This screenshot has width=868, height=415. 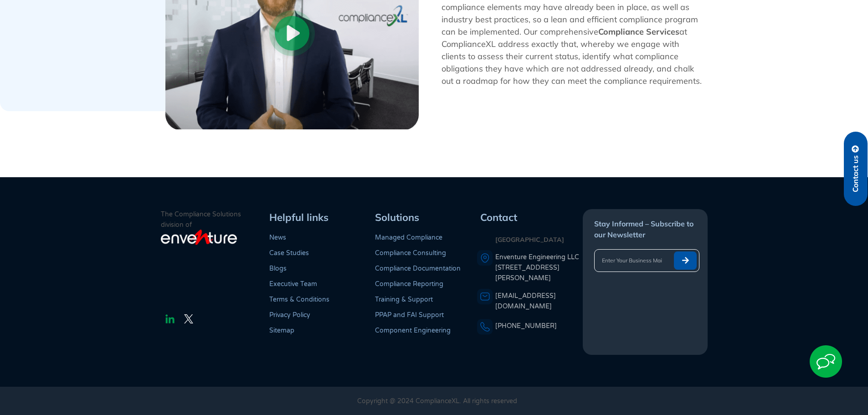 What do you see at coordinates (413, 330) in the screenshot?
I see `a: Component Engineering` at bounding box center [413, 330].